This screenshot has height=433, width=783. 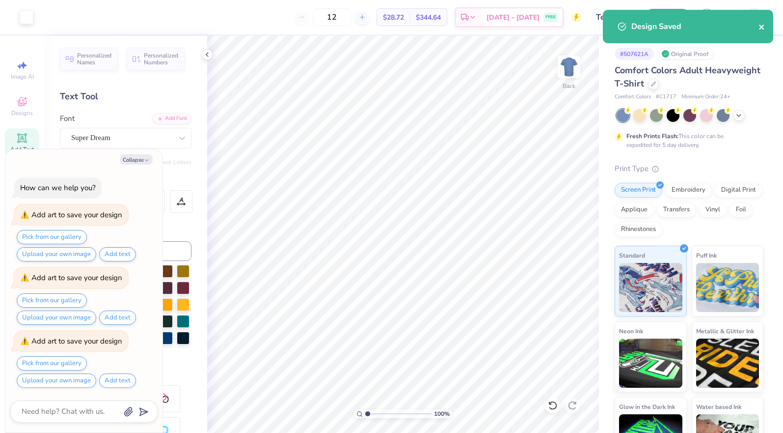 What do you see at coordinates (172, 118) in the screenshot?
I see `div: Add Font` at bounding box center [172, 118].